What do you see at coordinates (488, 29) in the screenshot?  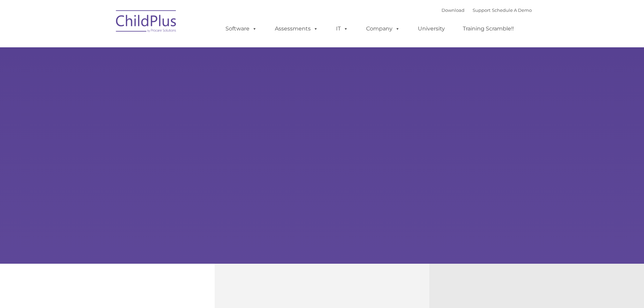 I see `a: Training Scramble!!` at bounding box center [488, 29].